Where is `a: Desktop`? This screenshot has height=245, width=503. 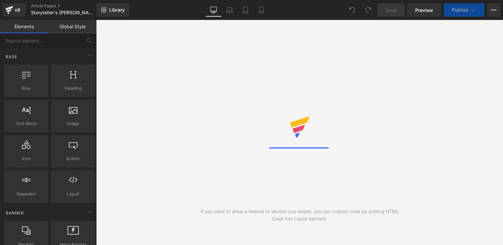 a: Desktop is located at coordinates (214, 10).